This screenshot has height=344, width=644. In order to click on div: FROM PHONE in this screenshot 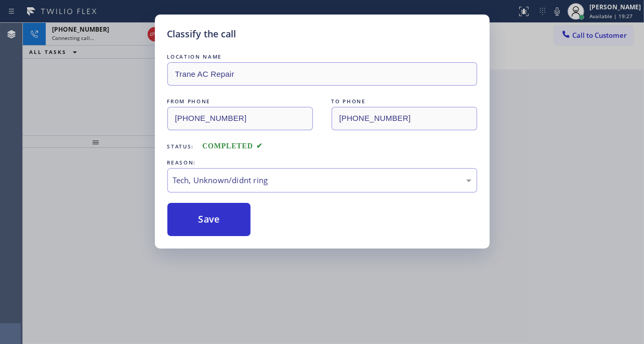, I will do `click(240, 101)`.